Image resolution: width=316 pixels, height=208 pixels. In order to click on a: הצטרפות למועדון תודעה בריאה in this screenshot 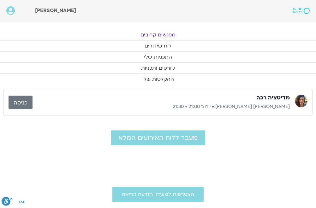, I will do `click(158, 194)`.